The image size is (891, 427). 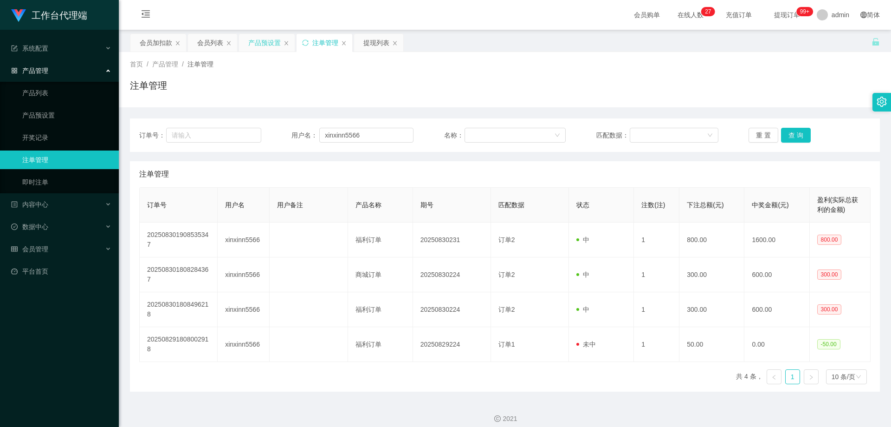 What do you see at coordinates (381, 274) in the screenshot?
I see `td: 商城订单` at bounding box center [381, 274].